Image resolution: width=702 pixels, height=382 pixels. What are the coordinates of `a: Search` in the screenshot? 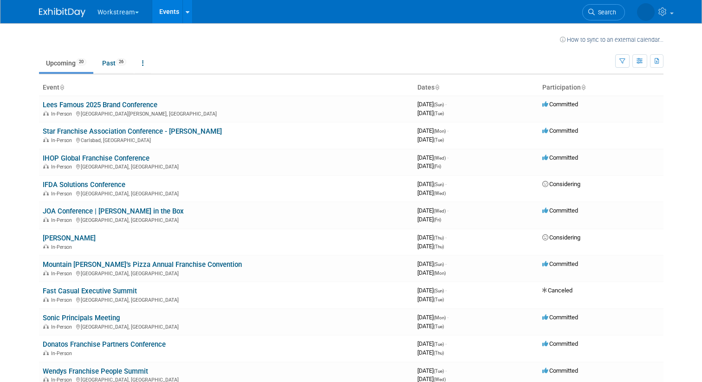 It's located at (603, 12).